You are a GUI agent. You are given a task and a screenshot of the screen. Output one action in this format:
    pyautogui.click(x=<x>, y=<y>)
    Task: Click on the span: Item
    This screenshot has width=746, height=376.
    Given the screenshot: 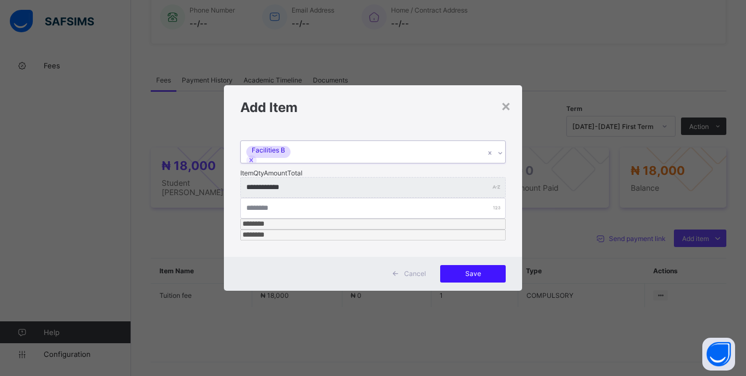 What is the action you would take?
    pyautogui.click(x=247, y=173)
    